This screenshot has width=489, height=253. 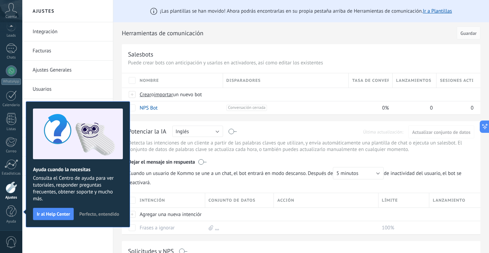 What do you see at coordinates (11, 222) in the screenshot?
I see `div: Ayuda` at bounding box center [11, 222].